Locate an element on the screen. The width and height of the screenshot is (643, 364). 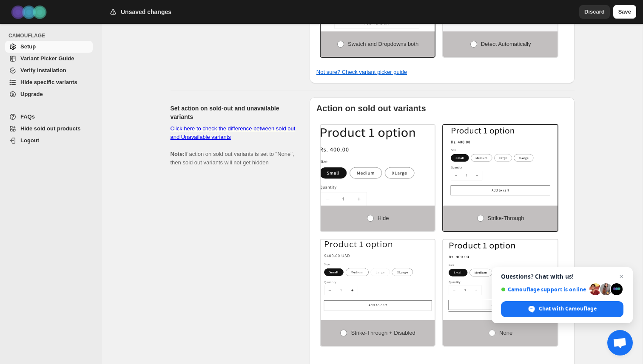
span: Strike-through + Disabled is located at coordinates (383, 333).